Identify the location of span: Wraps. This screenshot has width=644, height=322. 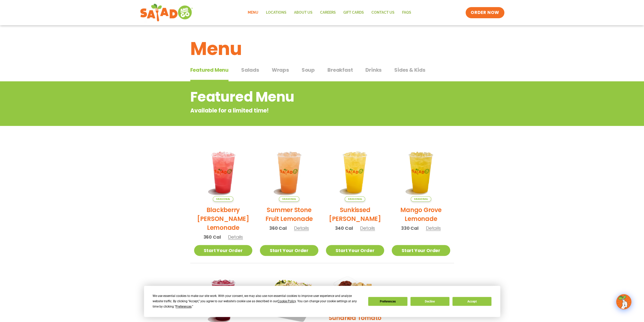
(280, 70).